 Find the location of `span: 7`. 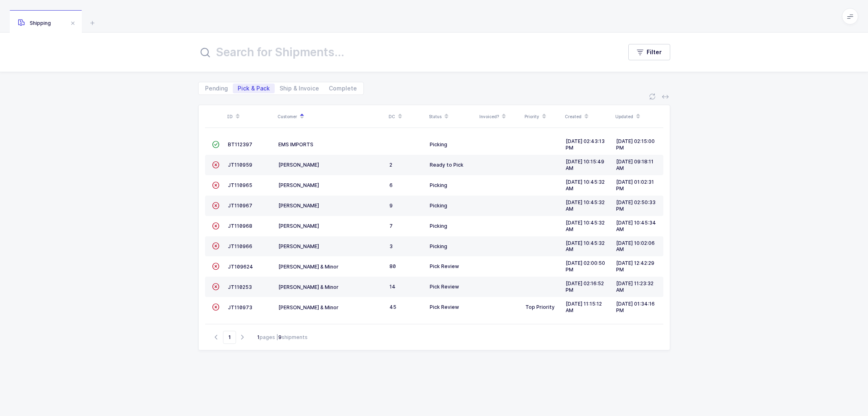

span: 7 is located at coordinates (391, 226).